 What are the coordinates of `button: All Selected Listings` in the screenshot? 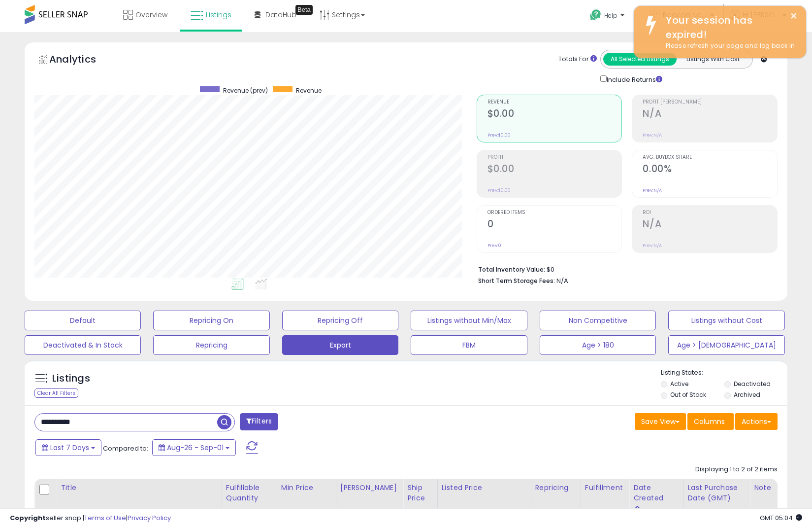 It's located at (640, 59).